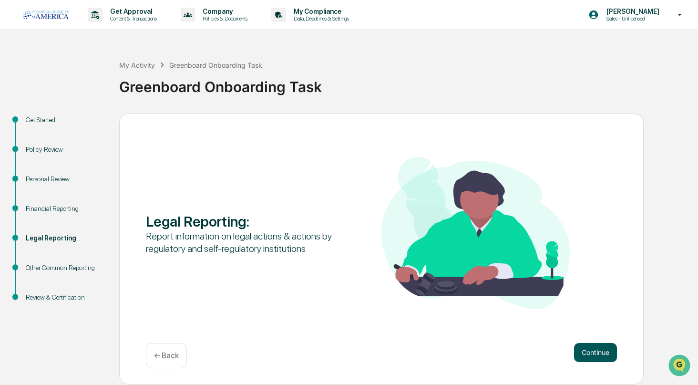 The width and height of the screenshot is (698, 385). What do you see at coordinates (166, 355) in the screenshot?
I see `p: ← Back` at bounding box center [166, 355].